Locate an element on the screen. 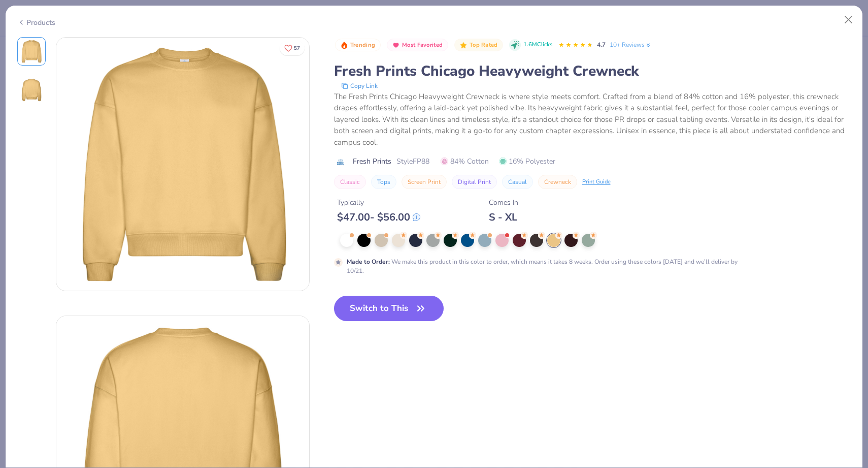 This screenshot has height=468, width=868. strong: Made to Order : is located at coordinates (368, 262).